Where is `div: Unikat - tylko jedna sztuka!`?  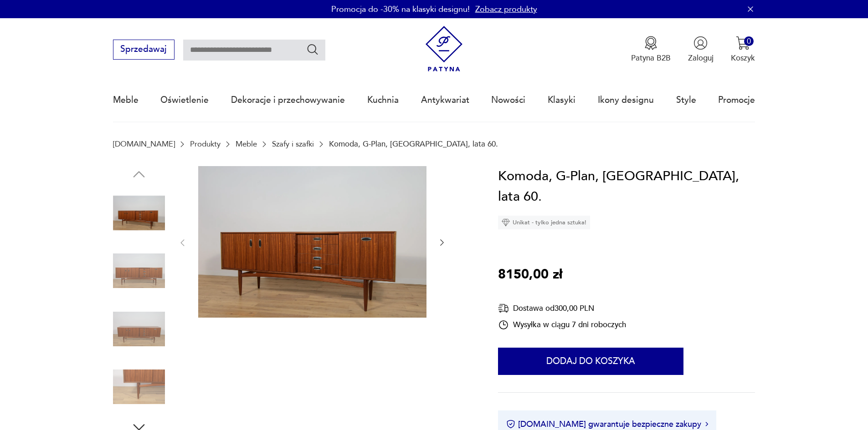
div: Unikat - tylko jedna sztuka! is located at coordinates (544, 223).